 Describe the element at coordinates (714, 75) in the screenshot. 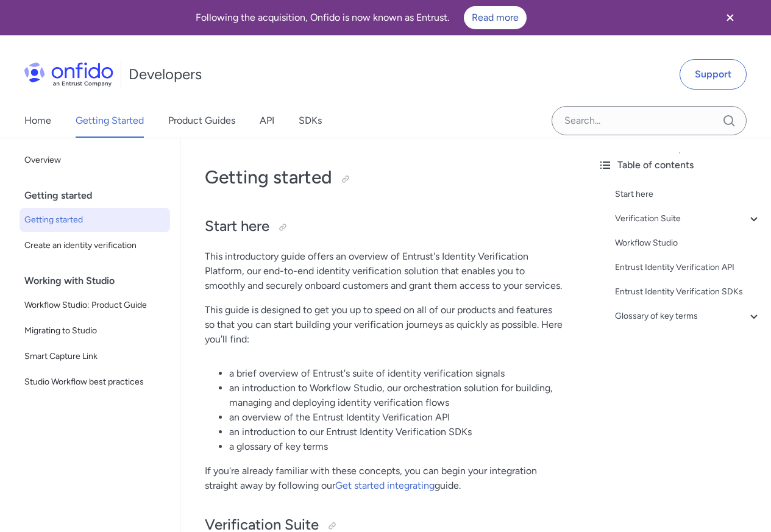

I see `a: Support` at that location.